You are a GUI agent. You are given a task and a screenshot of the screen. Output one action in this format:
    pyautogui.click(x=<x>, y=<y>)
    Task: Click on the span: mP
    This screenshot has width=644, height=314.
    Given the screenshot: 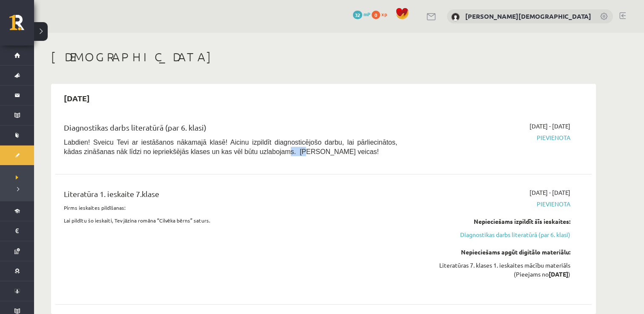 What is the action you would take?
    pyautogui.click(x=366, y=14)
    